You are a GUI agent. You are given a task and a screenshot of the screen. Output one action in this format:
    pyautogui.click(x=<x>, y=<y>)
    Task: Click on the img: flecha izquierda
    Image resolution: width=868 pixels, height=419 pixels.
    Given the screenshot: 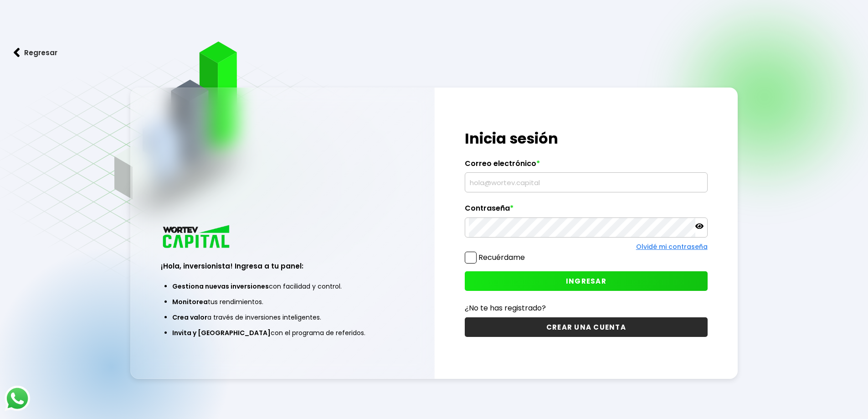 What is the action you would take?
    pyautogui.click(x=17, y=52)
    